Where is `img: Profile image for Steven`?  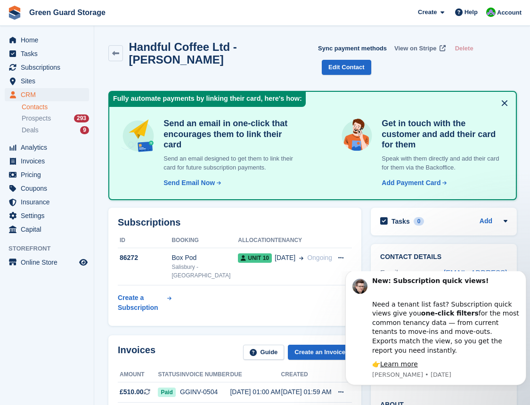 img: Profile image for Steven is located at coordinates (18, 15).